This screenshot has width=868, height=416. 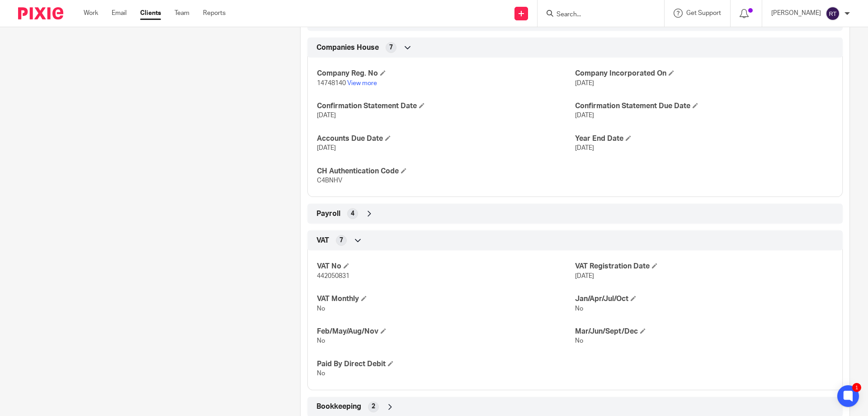 What do you see at coordinates (704, 74) in the screenshot?
I see `h4: Company Incorporated On` at bounding box center [704, 74].